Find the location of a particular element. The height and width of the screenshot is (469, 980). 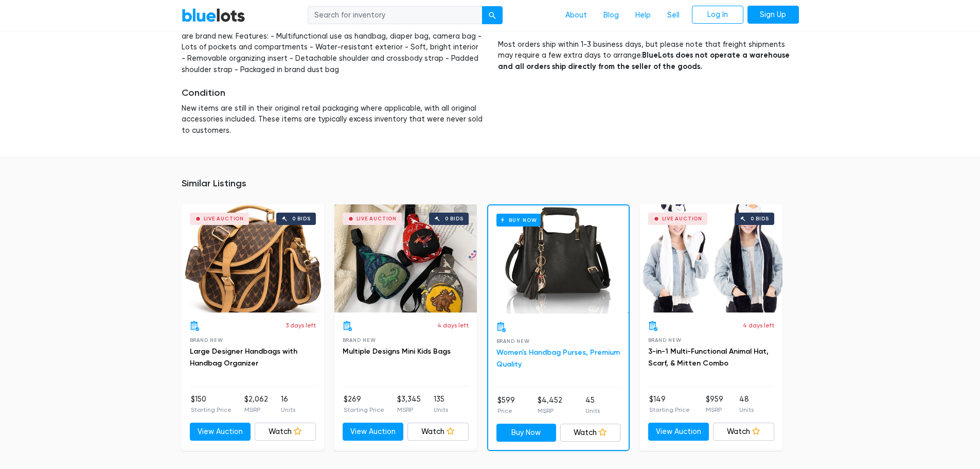

p: 3 days left is located at coordinates (300, 326).